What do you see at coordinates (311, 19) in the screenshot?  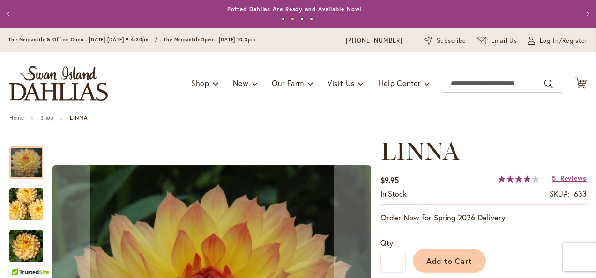 I see `button: 4 of 4` at bounding box center [311, 19].